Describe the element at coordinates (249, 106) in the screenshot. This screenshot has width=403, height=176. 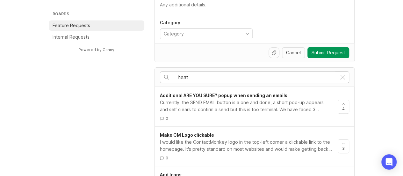
I see `a: Additional ARE YOU SURE? popup when sending an emailsCurrently, the SEND EMAIL button is a one an...` at that location.